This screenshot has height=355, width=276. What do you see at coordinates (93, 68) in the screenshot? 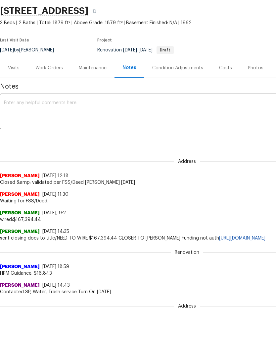
I see `div: Maintenance` at bounding box center [93, 68].